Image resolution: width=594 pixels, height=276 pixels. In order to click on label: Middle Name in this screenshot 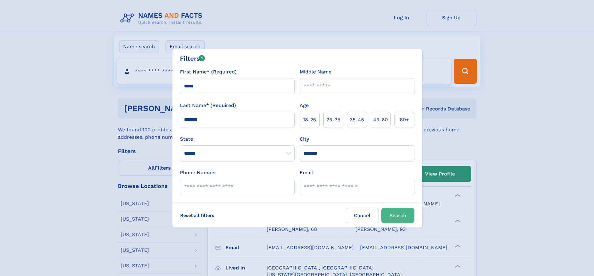, I will do `click(315, 72)`.